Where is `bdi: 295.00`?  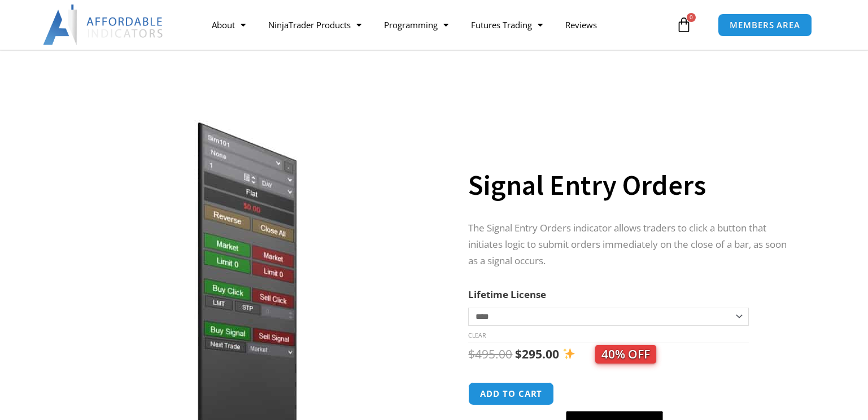 bdi: 295.00 is located at coordinates (537, 354).